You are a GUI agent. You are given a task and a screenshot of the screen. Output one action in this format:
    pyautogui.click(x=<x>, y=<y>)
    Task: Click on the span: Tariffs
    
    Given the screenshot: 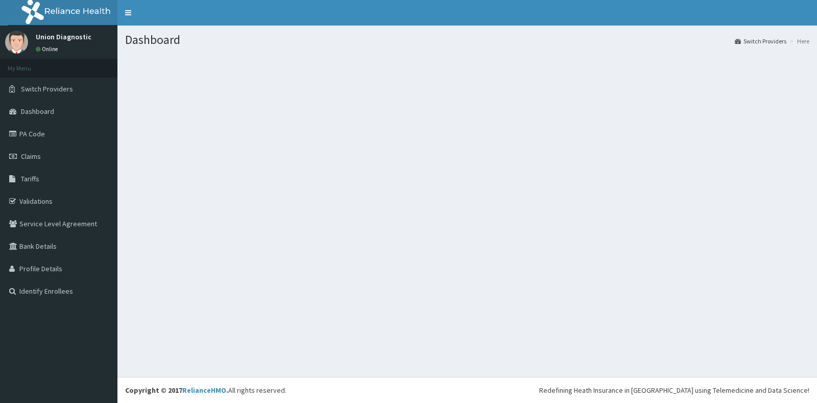 What is the action you would take?
    pyautogui.click(x=30, y=179)
    